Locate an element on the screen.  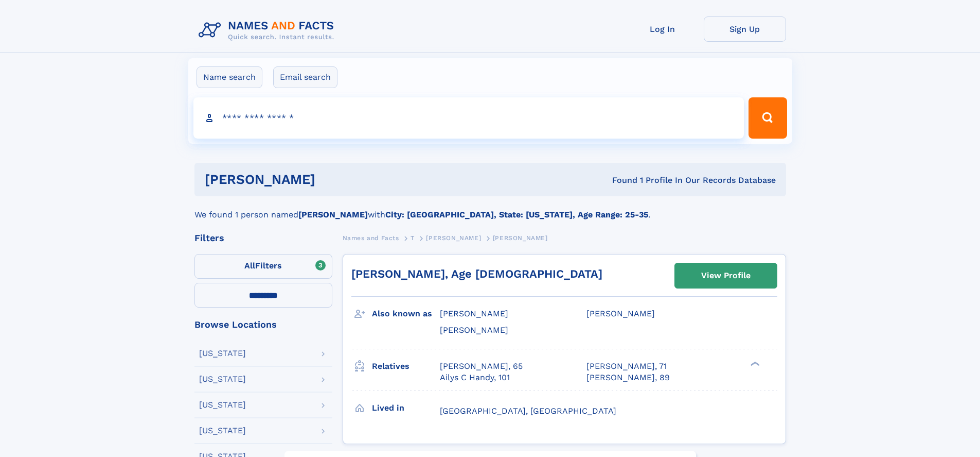
button: Search Button is located at coordinates (767, 118).